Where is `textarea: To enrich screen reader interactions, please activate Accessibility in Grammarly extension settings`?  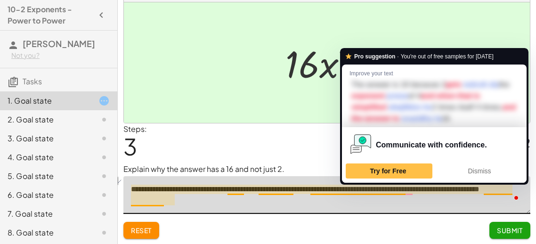
textarea: To enrich screen reader interactions, please activate Accessibility in Grammarly extension settings is located at coordinates (327, 195).